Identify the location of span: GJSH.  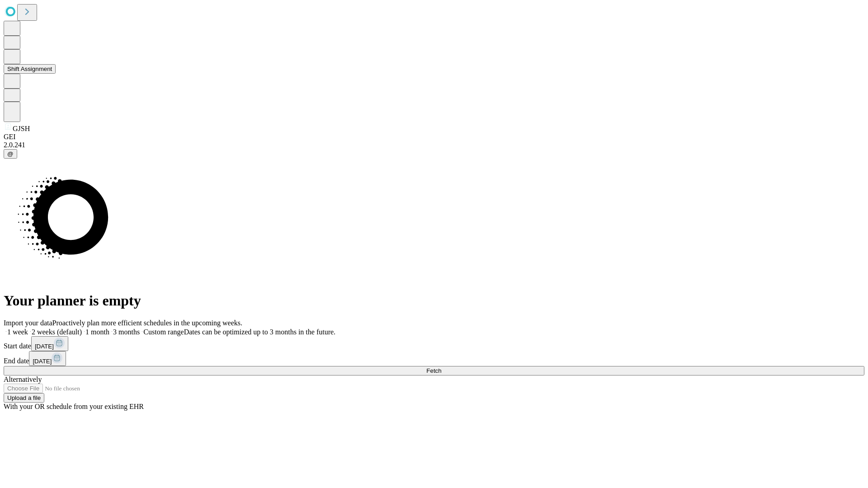
(22, 128).